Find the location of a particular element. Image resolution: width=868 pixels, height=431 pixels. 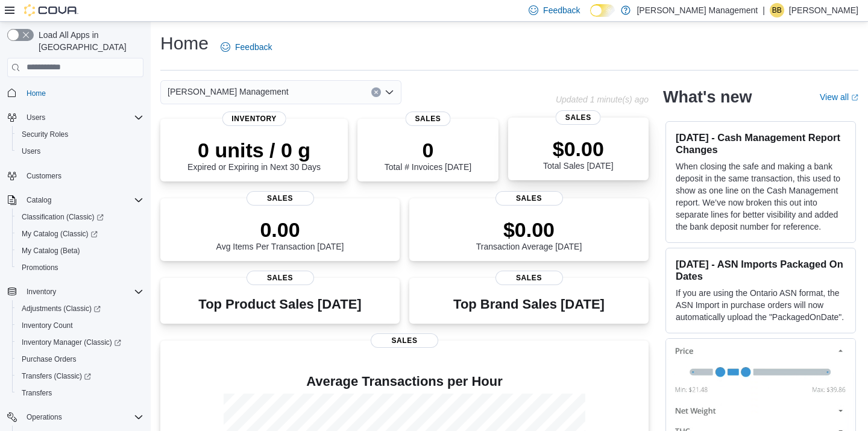

span: BB is located at coordinates (777, 11).